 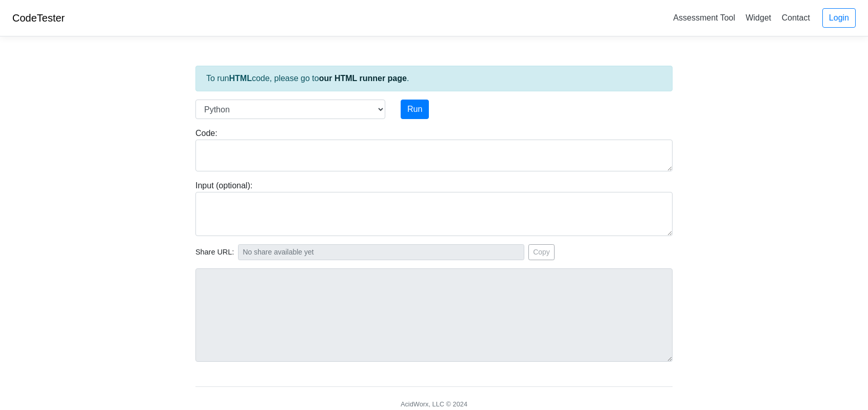 What do you see at coordinates (839, 18) in the screenshot?
I see `a: Login` at bounding box center [839, 18].